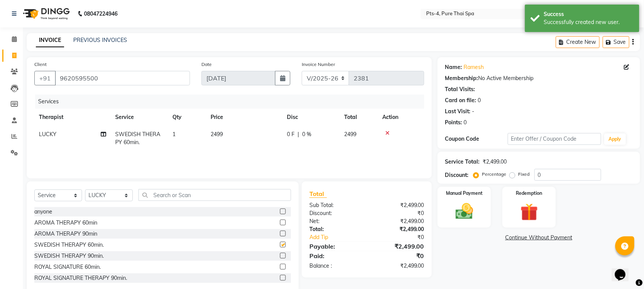 This screenshot has width=644, height=289. I want to click on a: INVOICE, so click(50, 41).